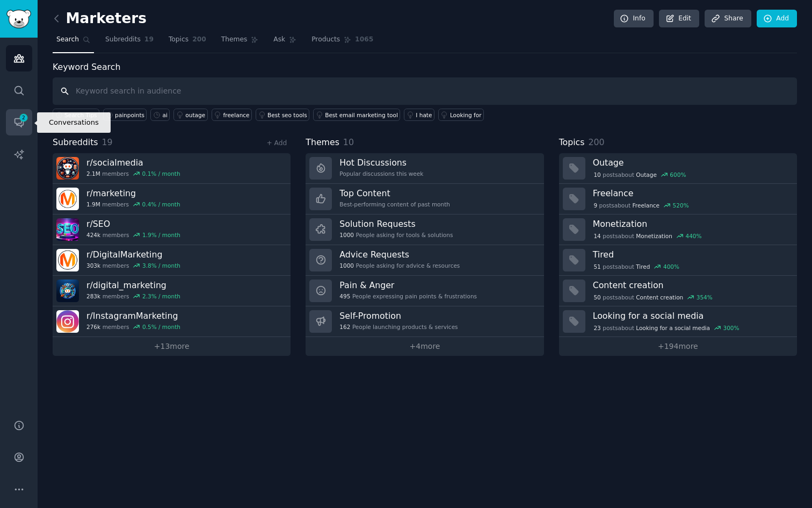 The height and width of the screenshot is (508, 812). Describe the element at coordinates (424, 168) in the screenshot. I see `a: Hot DiscussionsPopular discussions this week` at that location.